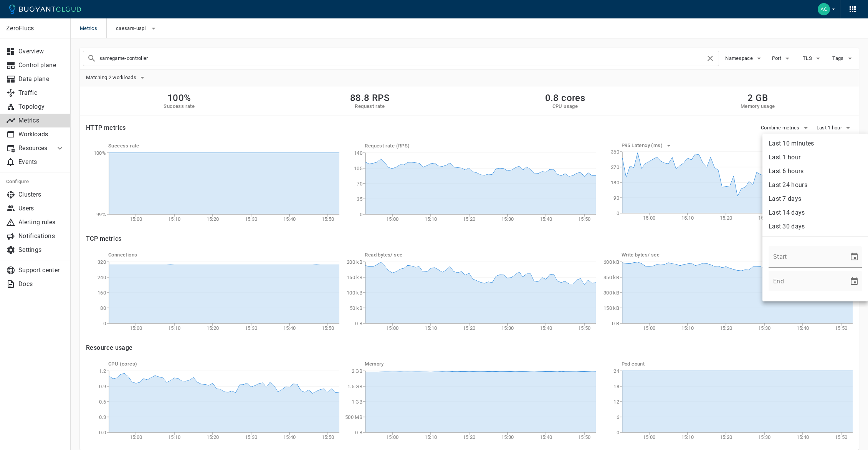 The width and height of the screenshot is (868, 450). Describe the element at coordinates (815, 199) in the screenshot. I see `li: Last 7 days` at that location.